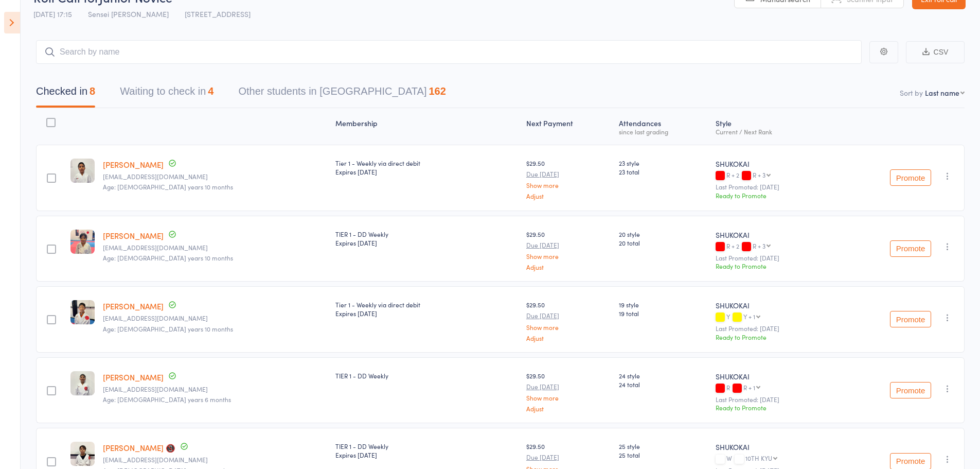 Image resolution: width=980 pixels, height=469 pixels. What do you see at coordinates (82, 383) in the screenshot?
I see `img: image1745393268.png` at bounding box center [82, 383].